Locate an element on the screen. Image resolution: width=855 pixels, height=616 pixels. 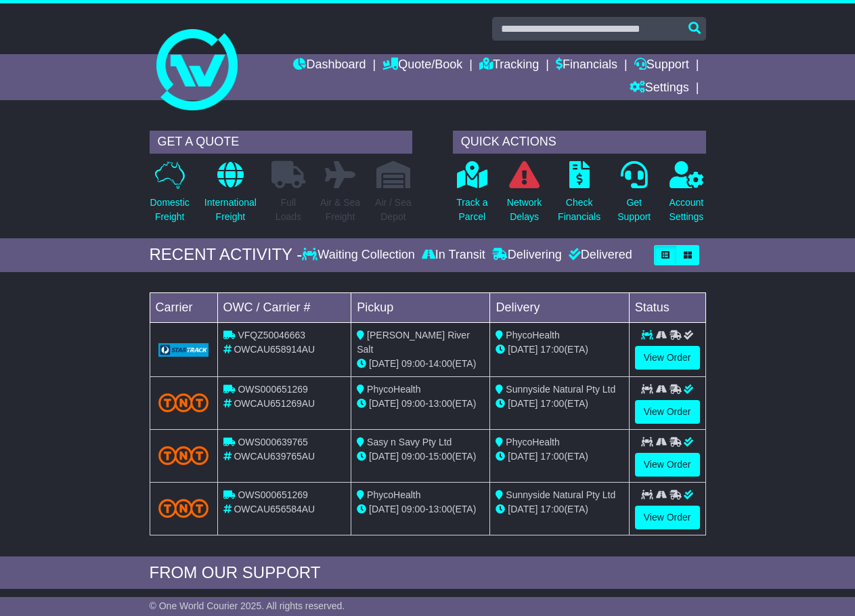
span: OWCAU656584AU is located at coordinates (274, 509).